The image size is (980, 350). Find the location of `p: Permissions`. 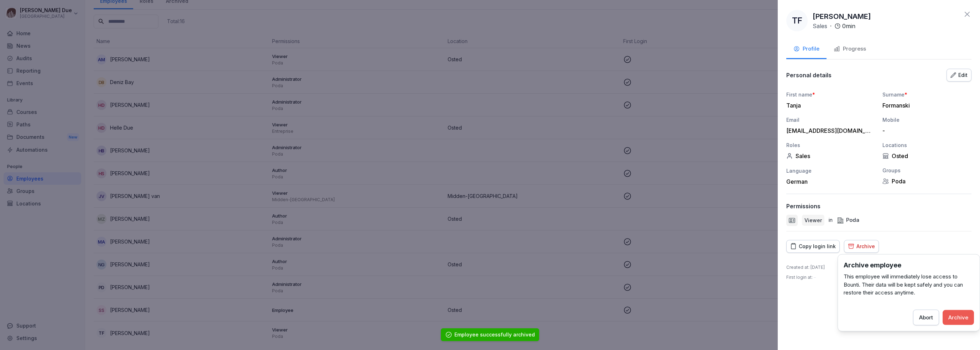

p: Permissions is located at coordinates (803, 206).